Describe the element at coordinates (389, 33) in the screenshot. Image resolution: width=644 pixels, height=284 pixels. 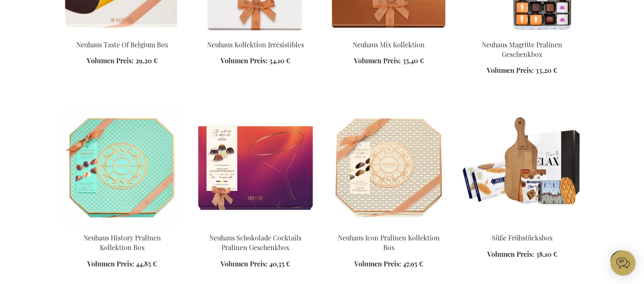
I see `a: Neuhaus Mix Collection` at that location.